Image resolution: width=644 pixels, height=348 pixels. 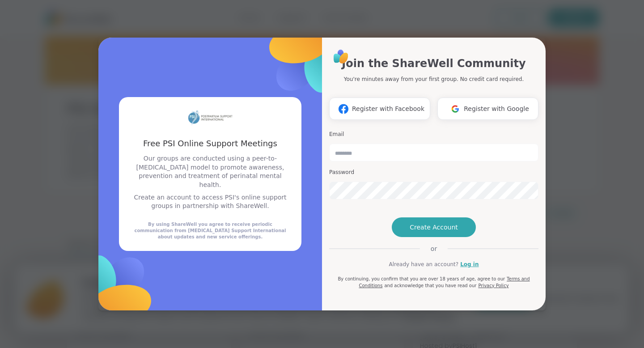 I want to click on img: ShareWell Logo, so click(x=341, y=56).